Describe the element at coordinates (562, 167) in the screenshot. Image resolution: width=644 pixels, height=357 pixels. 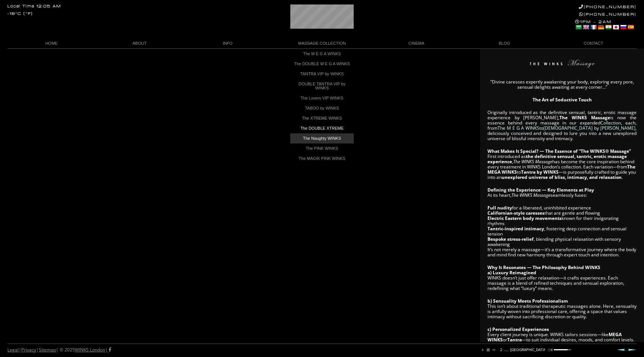
I see `p: First introduced as , has become the core inspiration behind every treatment in WINKS London’s co...` at that location.